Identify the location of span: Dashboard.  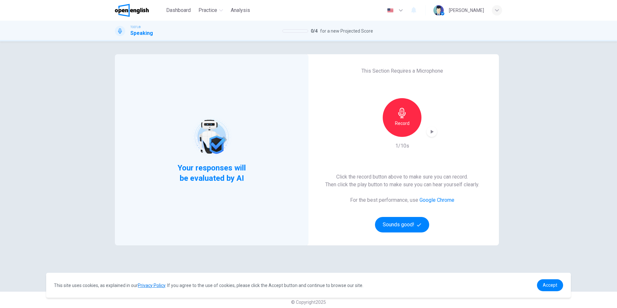
(178, 10).